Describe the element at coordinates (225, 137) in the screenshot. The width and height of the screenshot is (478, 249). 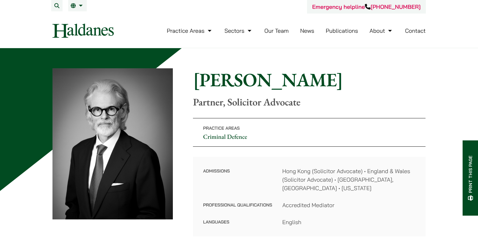
I see `a: Criminal Defence` at that location.